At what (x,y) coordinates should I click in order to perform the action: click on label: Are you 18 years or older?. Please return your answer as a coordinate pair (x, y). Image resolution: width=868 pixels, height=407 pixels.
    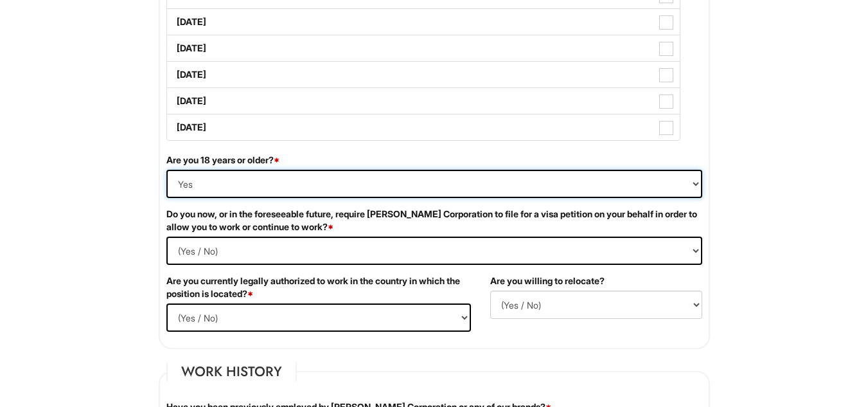
    Looking at the image, I should click on (223, 160).